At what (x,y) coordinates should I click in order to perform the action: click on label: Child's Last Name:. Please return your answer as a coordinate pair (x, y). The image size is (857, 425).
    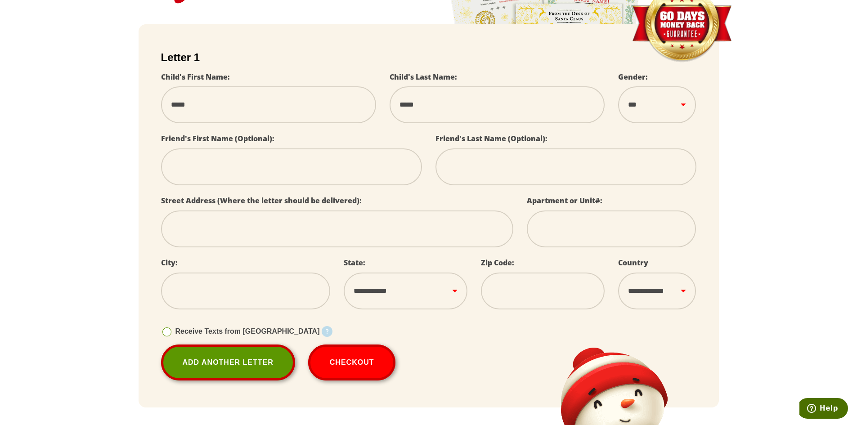
    Looking at the image, I should click on (423, 77).